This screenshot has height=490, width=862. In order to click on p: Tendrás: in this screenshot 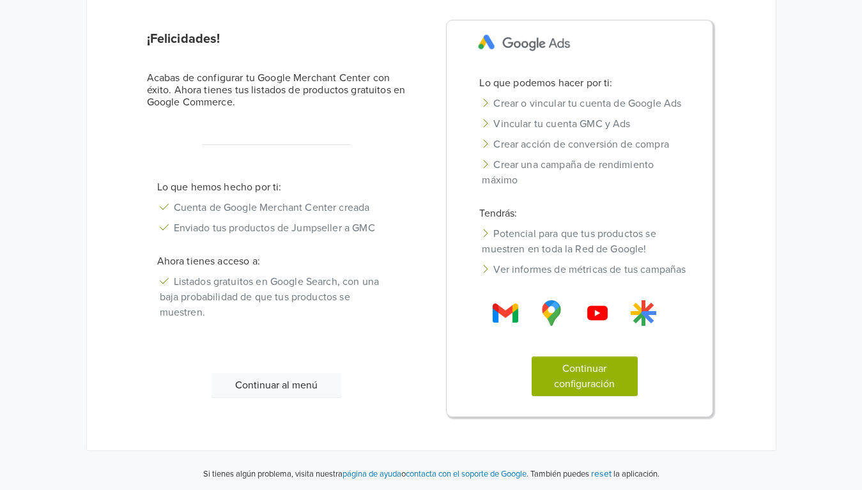, I will do `click(584, 213)`.